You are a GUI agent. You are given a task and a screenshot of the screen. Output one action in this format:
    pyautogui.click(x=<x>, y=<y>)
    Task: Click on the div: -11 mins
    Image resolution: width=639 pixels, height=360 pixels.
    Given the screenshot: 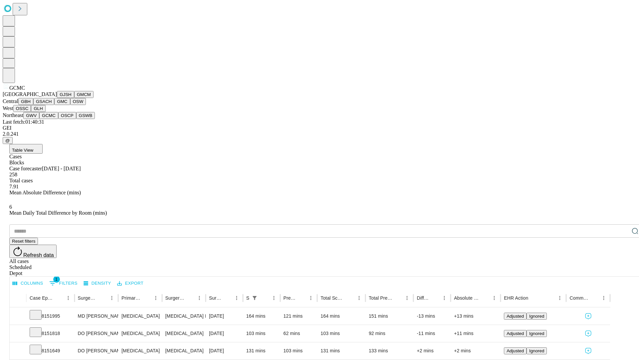 What is the action you would take?
    pyautogui.click(x=432, y=333)
    